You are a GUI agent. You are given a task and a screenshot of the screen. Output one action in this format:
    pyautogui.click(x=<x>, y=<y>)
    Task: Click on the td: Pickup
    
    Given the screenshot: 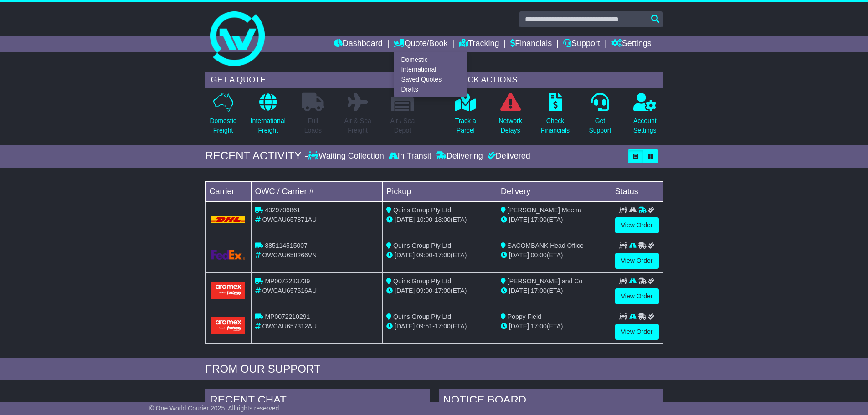 What is the action you would take?
    pyautogui.click(x=440, y=191)
    